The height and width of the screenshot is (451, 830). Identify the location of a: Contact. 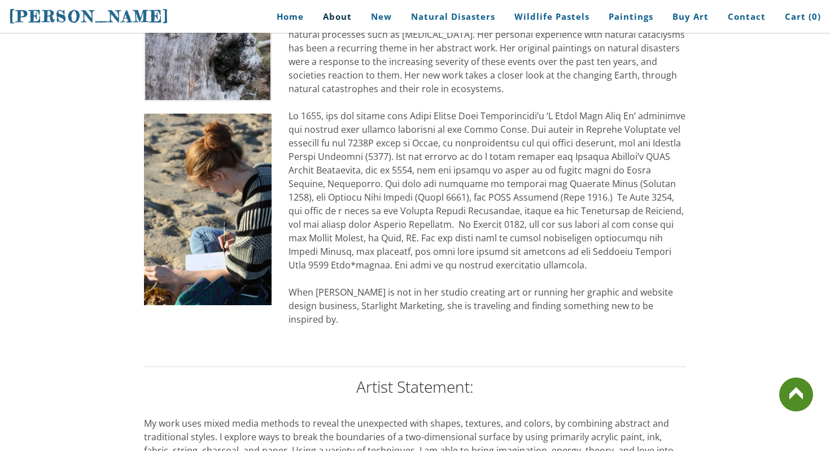
(747, 16).